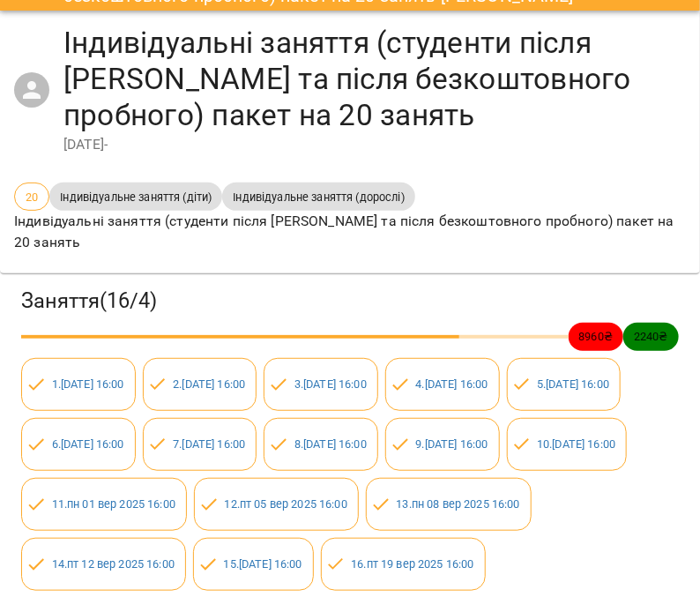 The width and height of the screenshot is (700, 612). I want to click on span: 8960 ₴, so click(596, 336).